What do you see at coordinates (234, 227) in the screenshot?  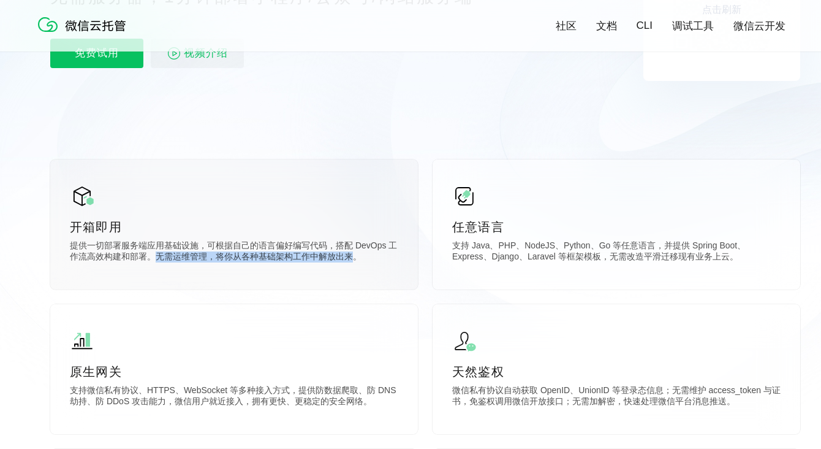 I see `p: 开箱即用` at bounding box center [234, 227].